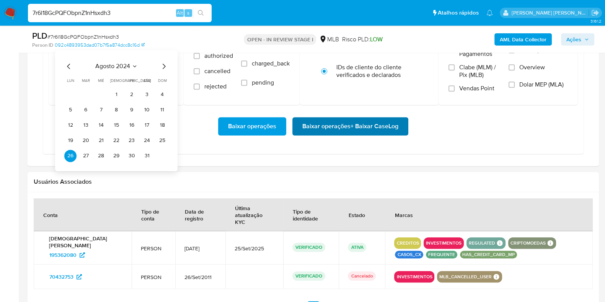  What do you see at coordinates (523, 39) in the screenshot?
I see `button: AML Data Collector` at bounding box center [523, 39].